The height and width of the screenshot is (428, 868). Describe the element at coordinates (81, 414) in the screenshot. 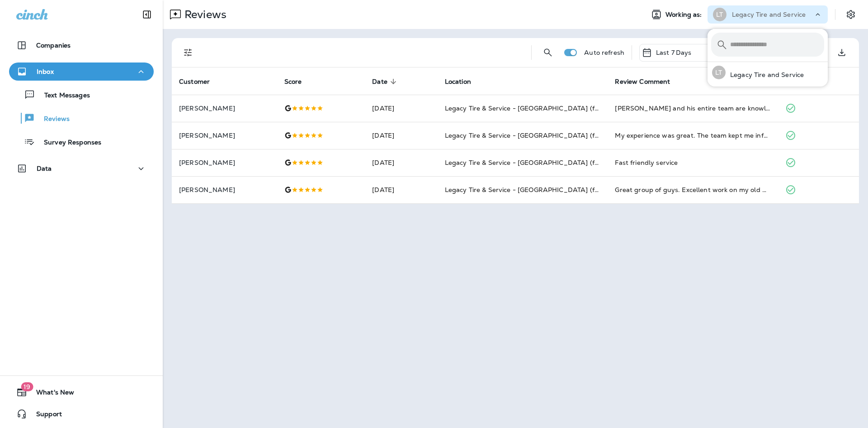

I see `button: Support` at that location.